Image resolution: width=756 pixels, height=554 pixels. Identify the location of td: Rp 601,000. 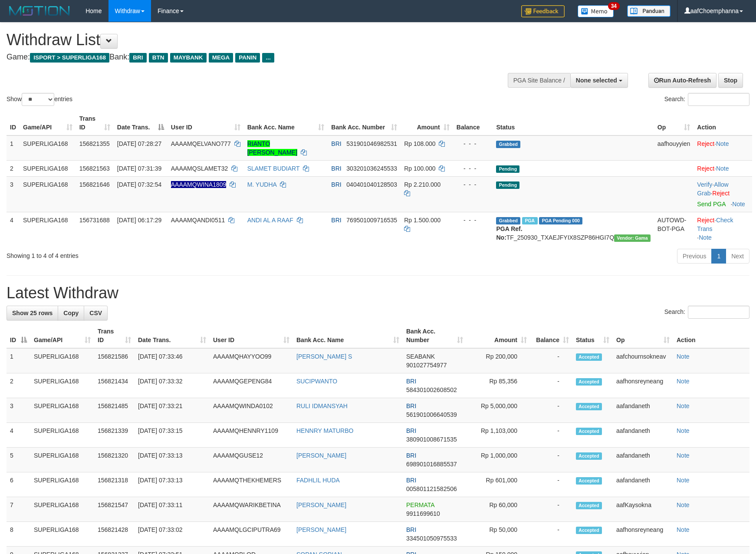
(498, 485).